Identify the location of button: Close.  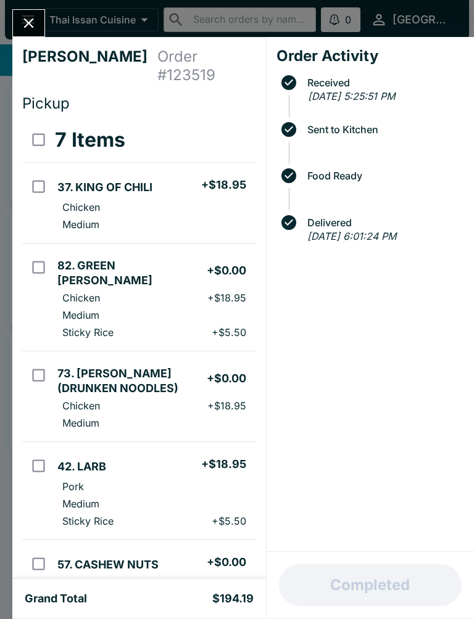
(28, 23).